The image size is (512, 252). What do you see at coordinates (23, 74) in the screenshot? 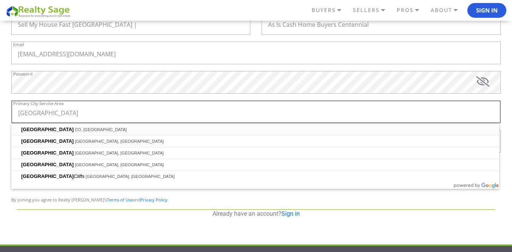
I see `label: Password` at bounding box center [23, 74].